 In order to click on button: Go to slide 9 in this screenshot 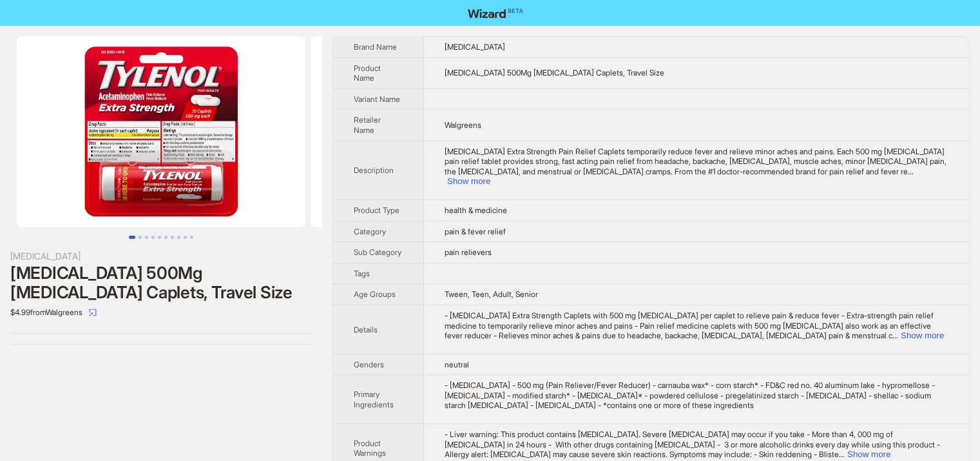, I will do `click(185, 237)`.